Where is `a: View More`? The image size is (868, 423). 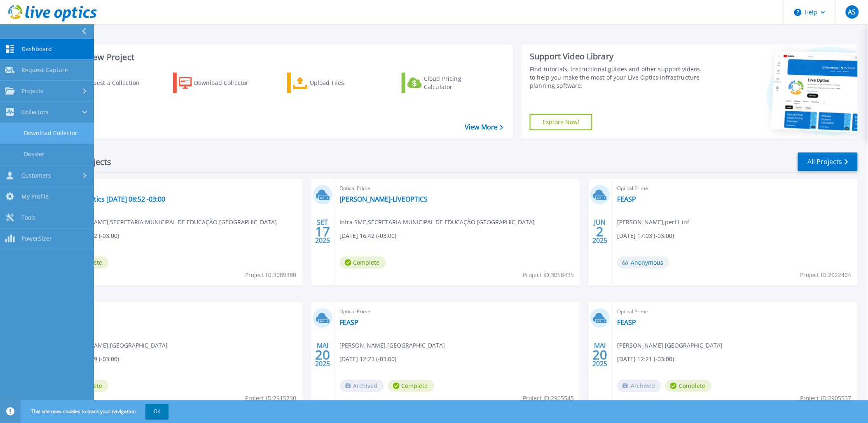 a: View More is located at coordinates (484, 127).